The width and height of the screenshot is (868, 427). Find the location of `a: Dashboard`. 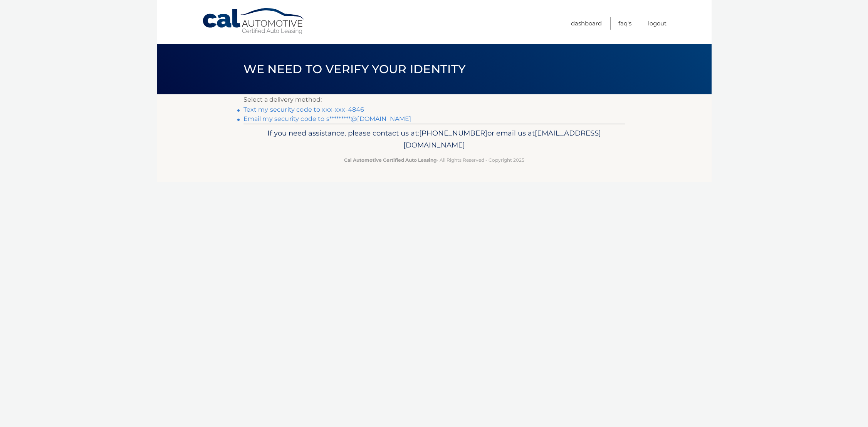

a: Dashboard is located at coordinates (586, 23).